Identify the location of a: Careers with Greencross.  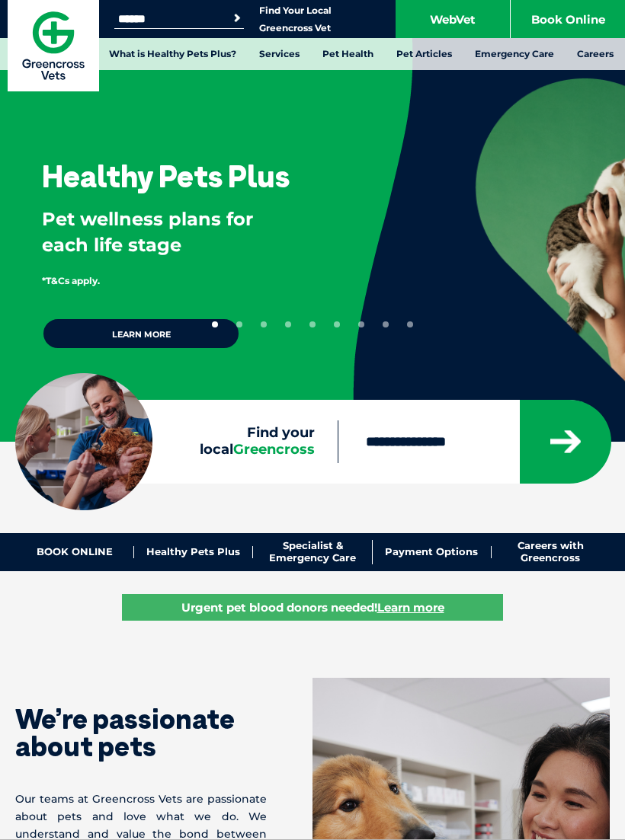
(550, 551).